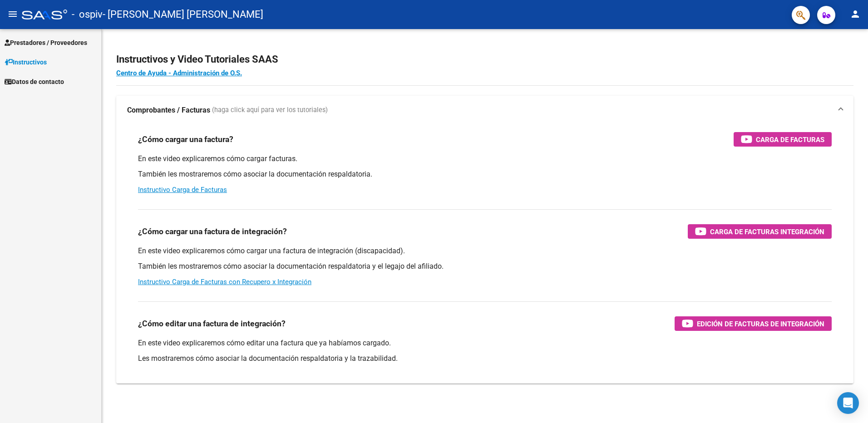  Describe the element at coordinates (179, 73) in the screenshot. I see `a: Centro de Ayuda - Administración de O.S.` at that location.